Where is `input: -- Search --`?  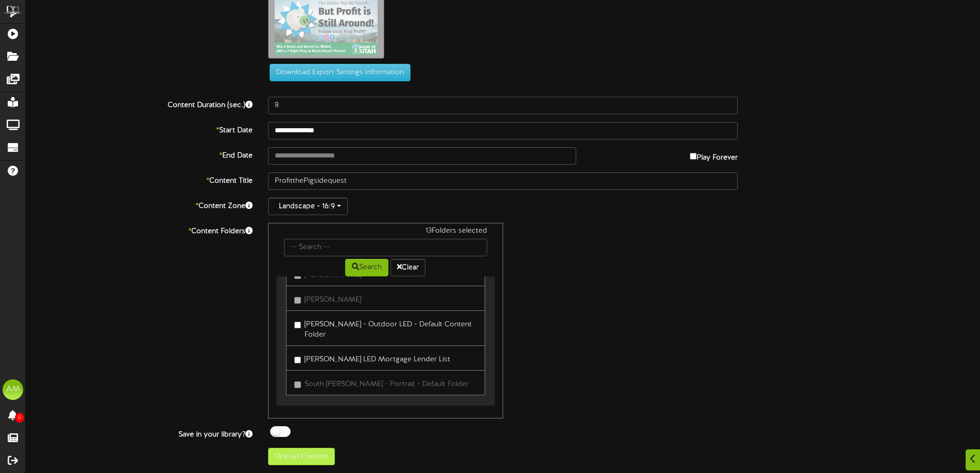 input: -- Search -- is located at coordinates (385, 248).